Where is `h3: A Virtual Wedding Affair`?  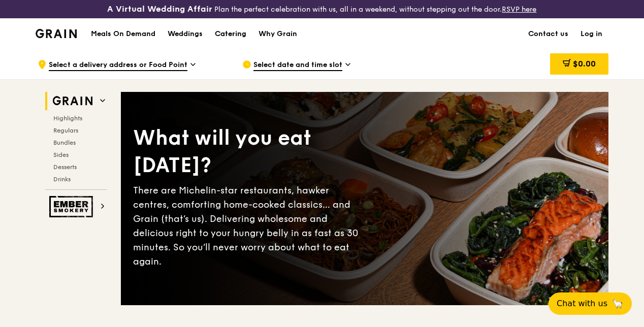 h3: A Virtual Wedding Affair is located at coordinates (160, 9).